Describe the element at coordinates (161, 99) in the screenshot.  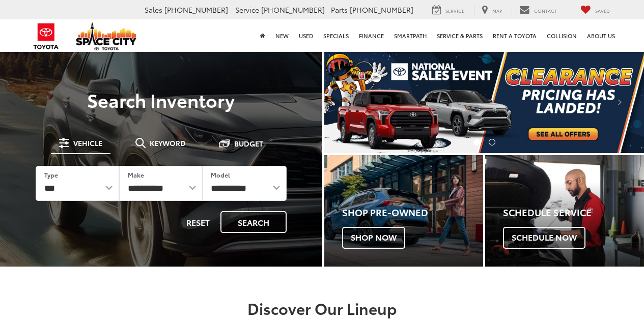
I see `h3: Search Inventory` at that location.